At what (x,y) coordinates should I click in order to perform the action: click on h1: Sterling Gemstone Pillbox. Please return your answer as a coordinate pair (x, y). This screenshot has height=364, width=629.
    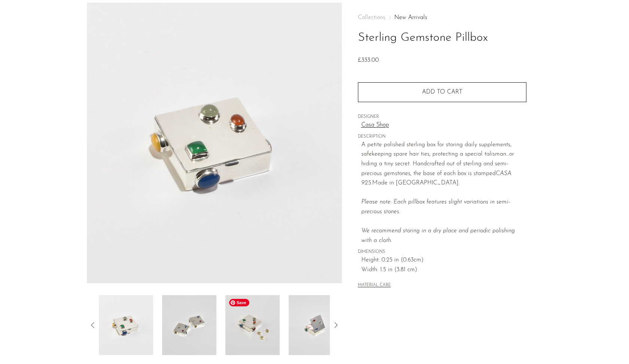
    Looking at the image, I should click on (442, 38).